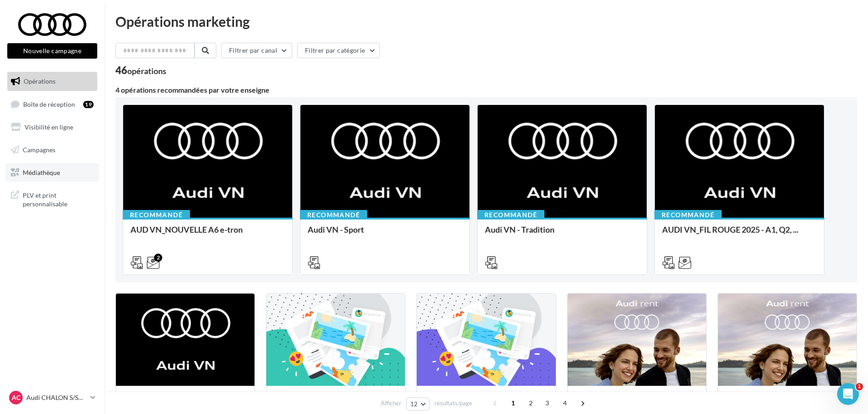 The width and height of the screenshot is (868, 414). Describe the element at coordinates (187, 229) in the screenshot. I see `span: AUD VN_NOUVELLE A6 e-tron` at that location.